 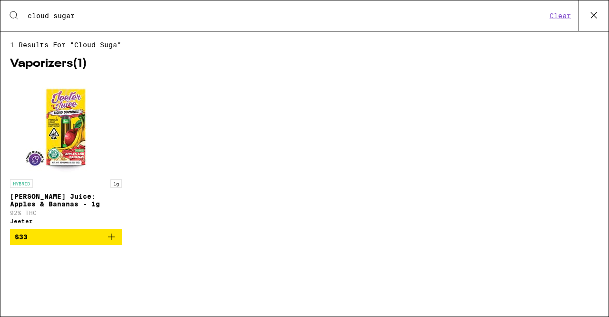 What do you see at coordinates (37, 10) in the screenshot?
I see `span: Hi. Need any help?` at bounding box center [37, 10].